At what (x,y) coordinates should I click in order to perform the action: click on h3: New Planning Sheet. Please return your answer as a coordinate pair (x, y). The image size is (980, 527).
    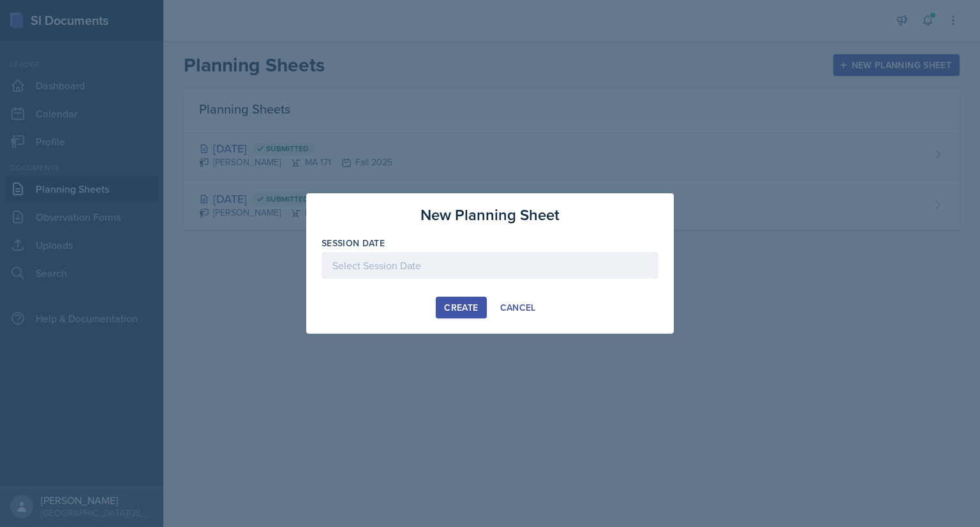
    Looking at the image, I should click on (490, 215).